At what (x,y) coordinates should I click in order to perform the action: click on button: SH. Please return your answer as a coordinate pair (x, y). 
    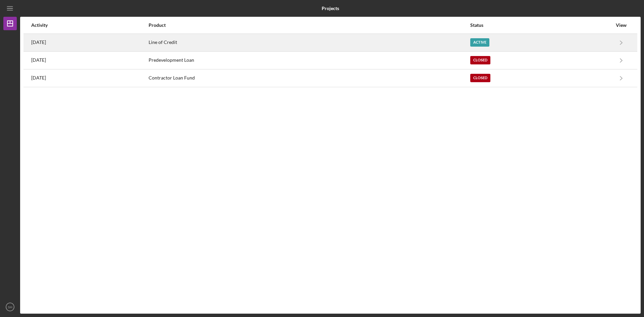
    Looking at the image, I should click on (10, 307).